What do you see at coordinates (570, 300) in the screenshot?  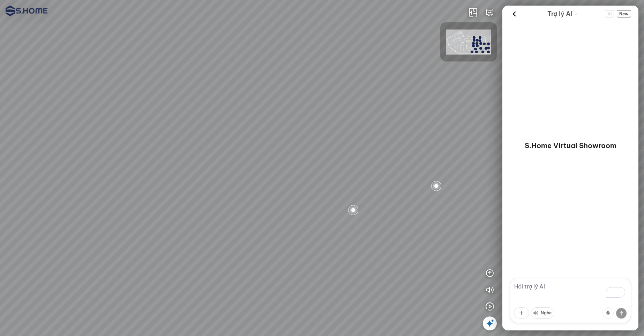 I see `textarea: To enrich screen reader interactions, please activate Accessibility in Grammarly extension settings` at bounding box center [570, 300].